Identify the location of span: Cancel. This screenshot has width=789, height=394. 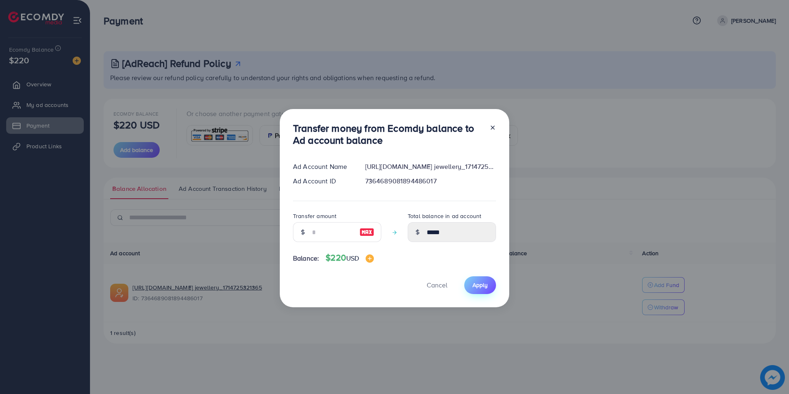
(437, 285).